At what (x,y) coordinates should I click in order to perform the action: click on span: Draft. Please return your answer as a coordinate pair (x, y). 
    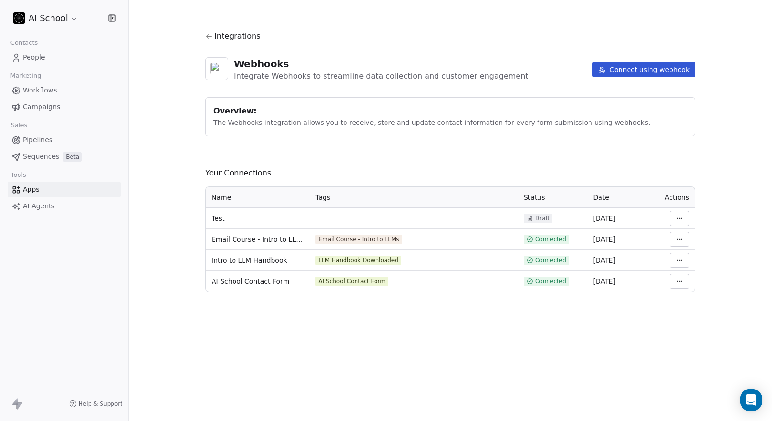
    Looking at the image, I should click on (543, 218).